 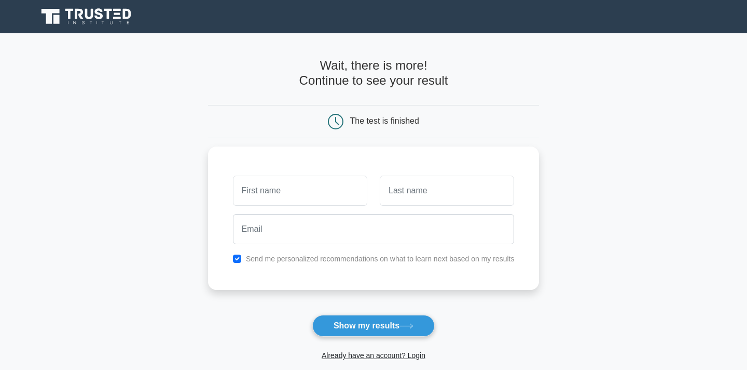 I want to click on label: Send me personalized recommendations on what to learn next based on my results, so click(x=380, y=258).